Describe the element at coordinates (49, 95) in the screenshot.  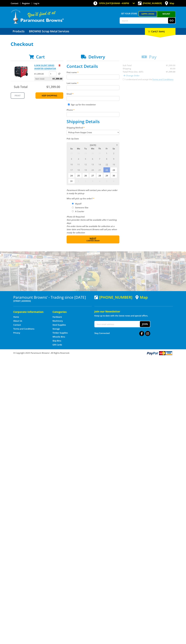
I see `a: Keep Shopping` at that location.